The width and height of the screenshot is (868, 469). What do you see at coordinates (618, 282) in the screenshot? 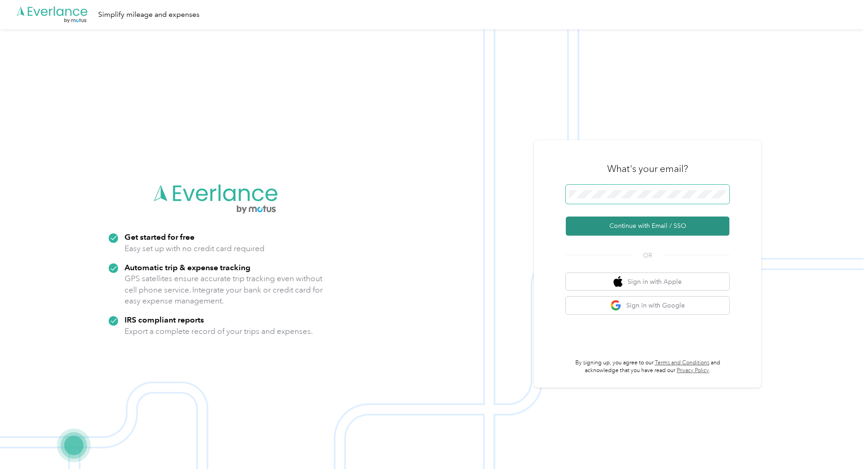
I see `img: apple logo` at bounding box center [618, 282].